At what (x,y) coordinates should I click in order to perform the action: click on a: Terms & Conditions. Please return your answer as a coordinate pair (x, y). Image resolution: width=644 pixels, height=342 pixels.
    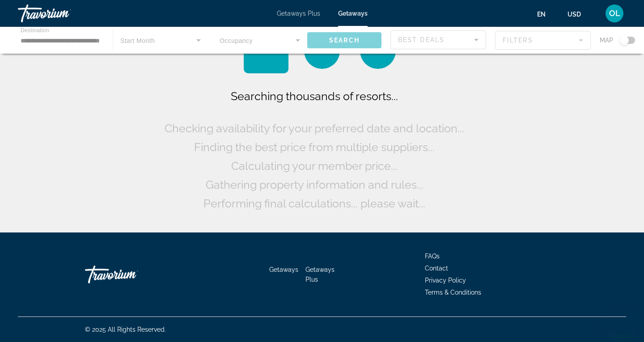
    Looking at the image, I should click on (453, 292).